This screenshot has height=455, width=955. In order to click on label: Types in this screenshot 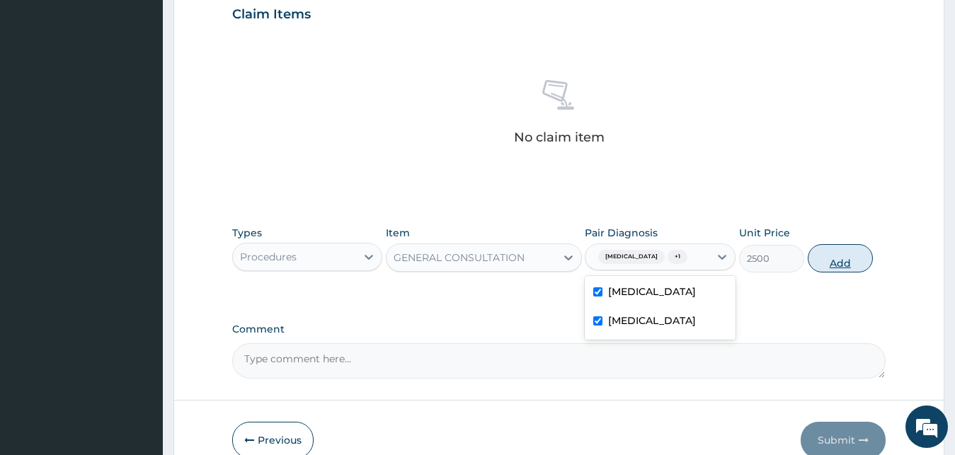, I will do `click(247, 233)`.